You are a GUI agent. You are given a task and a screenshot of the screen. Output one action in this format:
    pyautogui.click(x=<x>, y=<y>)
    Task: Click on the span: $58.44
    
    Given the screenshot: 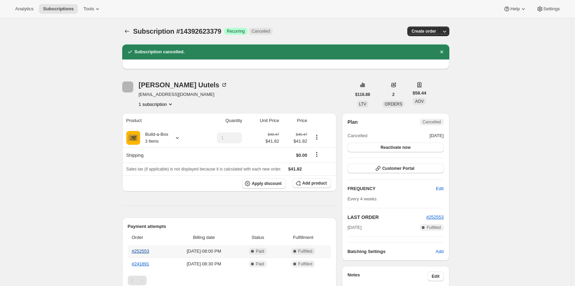 What is the action you would take?
    pyautogui.click(x=419, y=93)
    